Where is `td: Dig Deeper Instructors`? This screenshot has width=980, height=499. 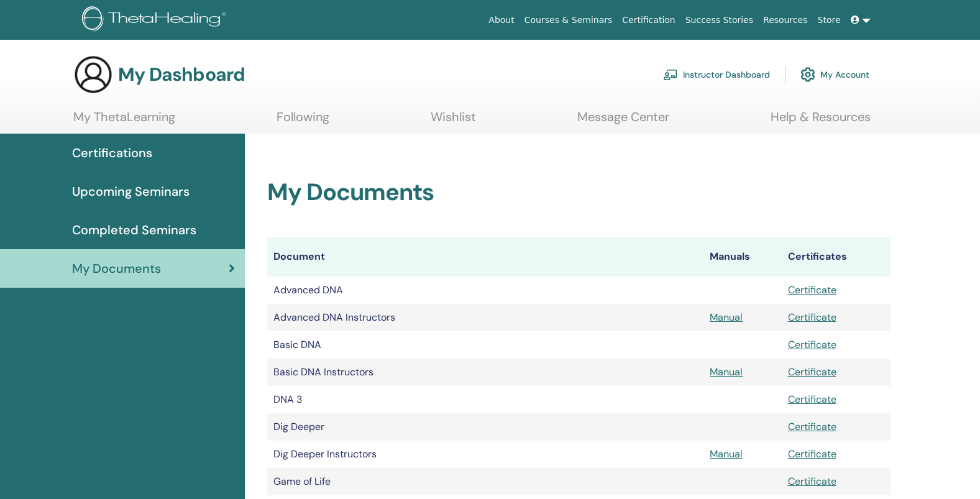 td: Dig Deeper Instructors is located at coordinates (485, 454).